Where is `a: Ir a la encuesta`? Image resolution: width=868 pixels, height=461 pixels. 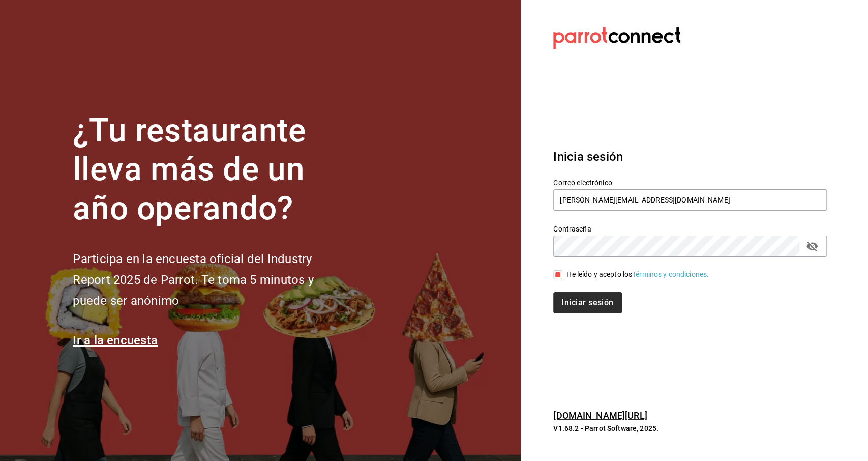 a: Ir a la encuesta is located at coordinates (115, 340).